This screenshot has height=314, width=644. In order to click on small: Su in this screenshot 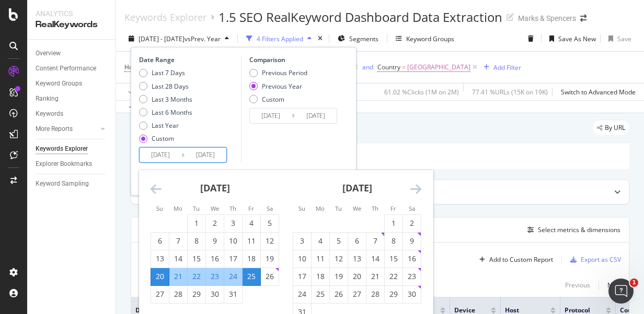, I will do `click(159, 208)`.